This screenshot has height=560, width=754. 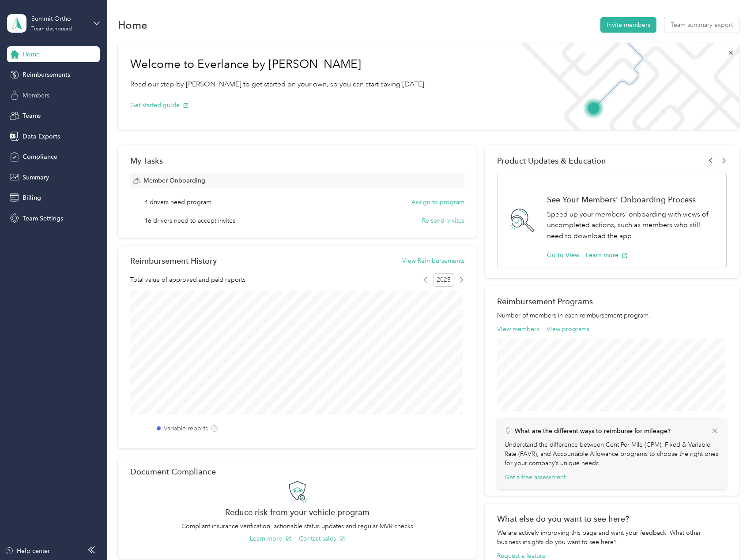 What do you see at coordinates (612, 315) in the screenshot?
I see `p: Number of members in each reimbursement program.` at bounding box center [612, 315].